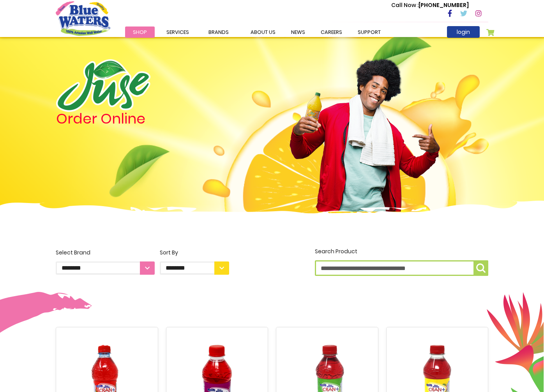 Image resolution: width=544 pixels, height=392 pixels. Describe the element at coordinates (140, 32) in the screenshot. I see `span: Shop` at that location.